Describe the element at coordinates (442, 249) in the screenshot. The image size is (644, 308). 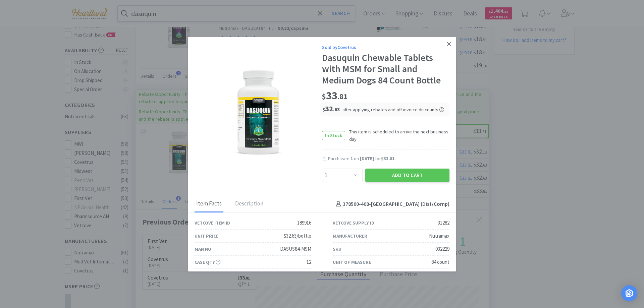
I see `div: 032229` at that location.